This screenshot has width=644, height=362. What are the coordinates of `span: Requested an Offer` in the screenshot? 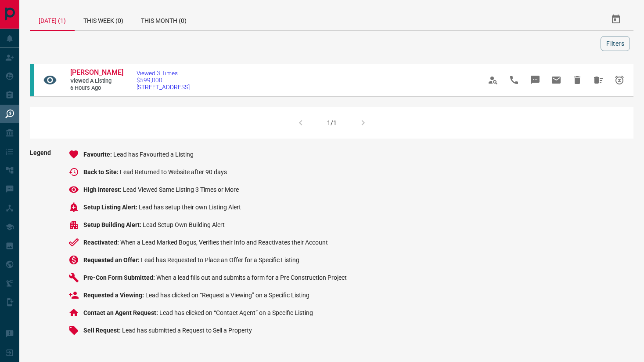 It's located at (112, 260).